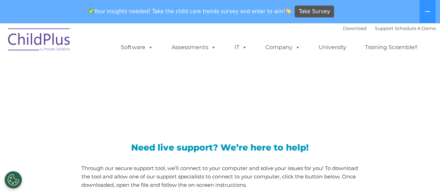  I want to click on a: Training Scramble!!, so click(391, 47).